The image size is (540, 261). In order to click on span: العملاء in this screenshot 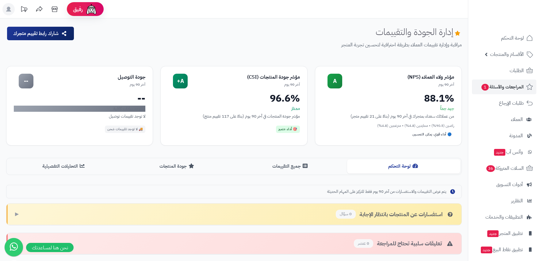, I will do `click(517, 119)`.